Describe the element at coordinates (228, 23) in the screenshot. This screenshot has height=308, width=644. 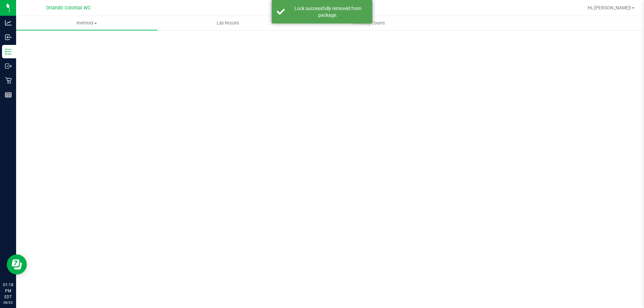
I see `a: Lab Results` at that location.